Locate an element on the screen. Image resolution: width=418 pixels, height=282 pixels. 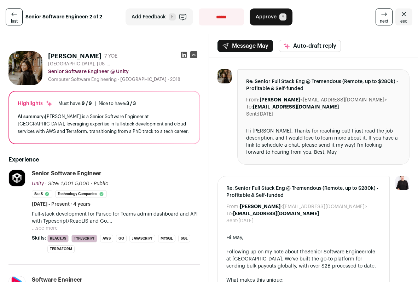
strong: Senior Software Engineer: 2 of 2 is located at coordinates (64, 17).